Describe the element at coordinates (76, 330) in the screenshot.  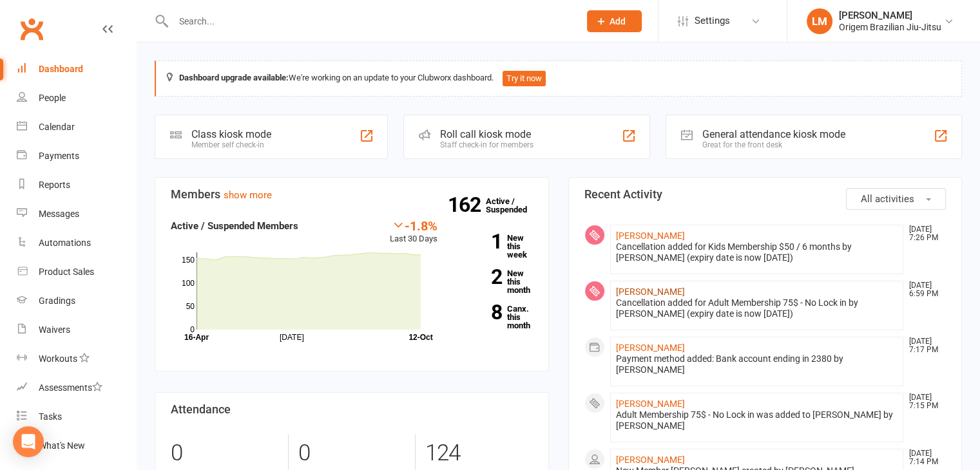
I see `a: Waivers` at that location.